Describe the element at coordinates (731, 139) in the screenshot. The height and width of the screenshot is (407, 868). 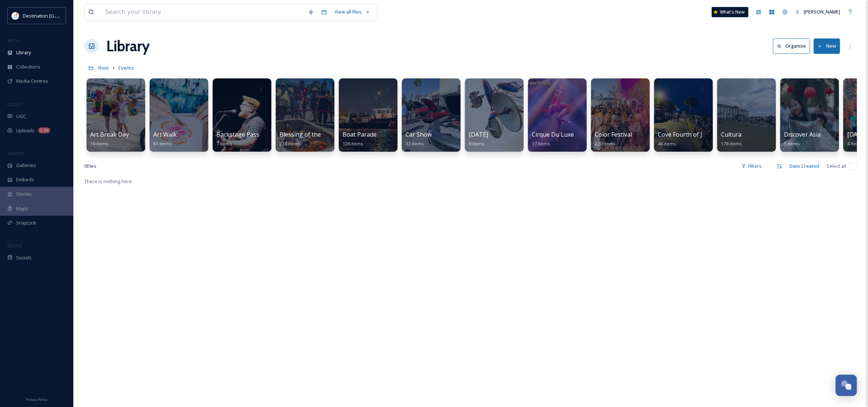
I see `a: Cultura178 items` at that location.